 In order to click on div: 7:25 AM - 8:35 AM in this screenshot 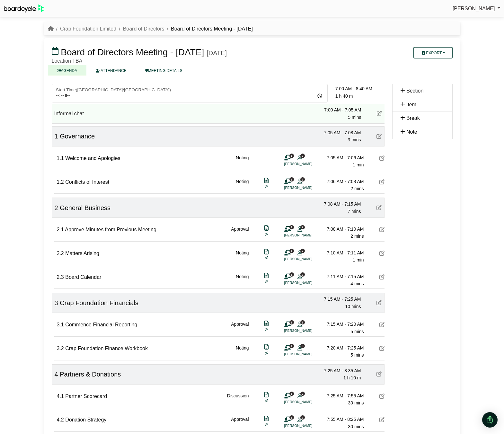, I will do `click(339, 371)`.